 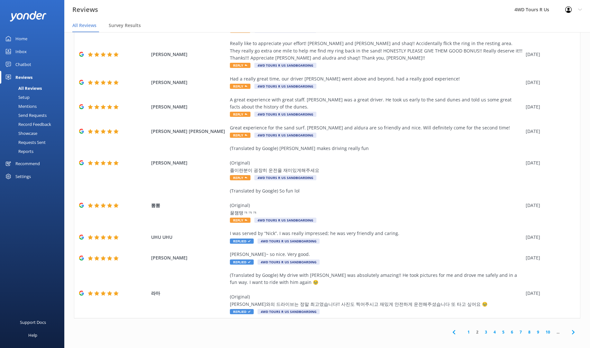 I want to click on span: 라마, so click(x=189, y=293).